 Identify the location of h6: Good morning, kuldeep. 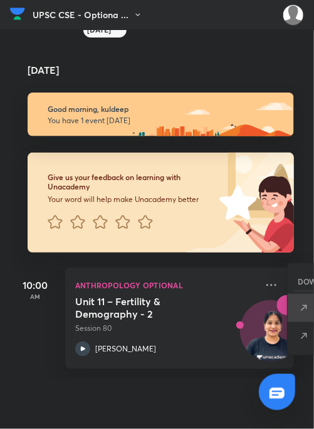
(160, 109).